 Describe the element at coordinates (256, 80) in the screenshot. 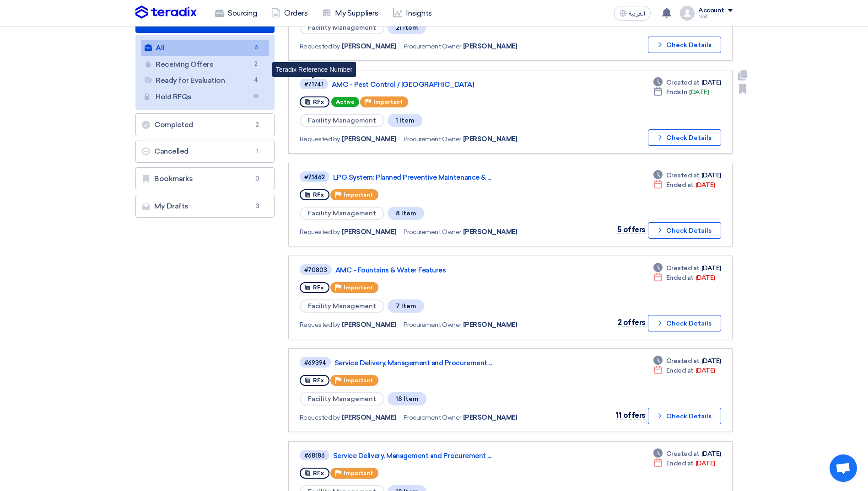

I see `span: 4` at that location.